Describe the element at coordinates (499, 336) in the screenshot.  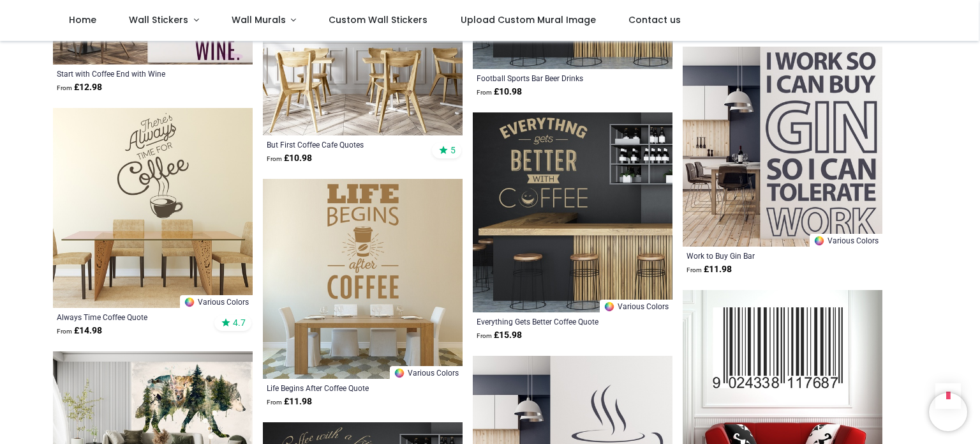
I see `strong: £ 15.98` at that location.